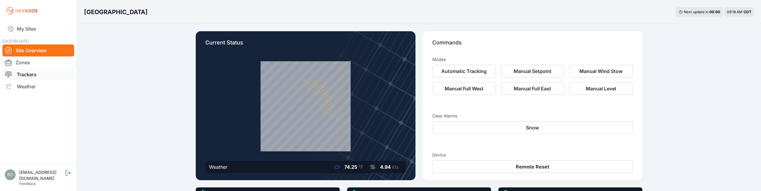 The width and height of the screenshot is (761, 191). What do you see at coordinates (696, 12) in the screenshot?
I see `span: Next update in` at bounding box center [696, 12].